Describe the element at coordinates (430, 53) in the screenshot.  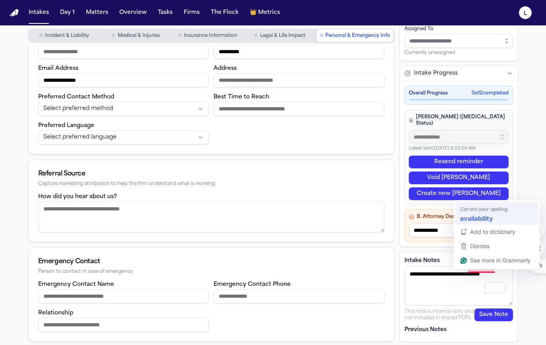
I see `span: Currently unassigned` at that location.